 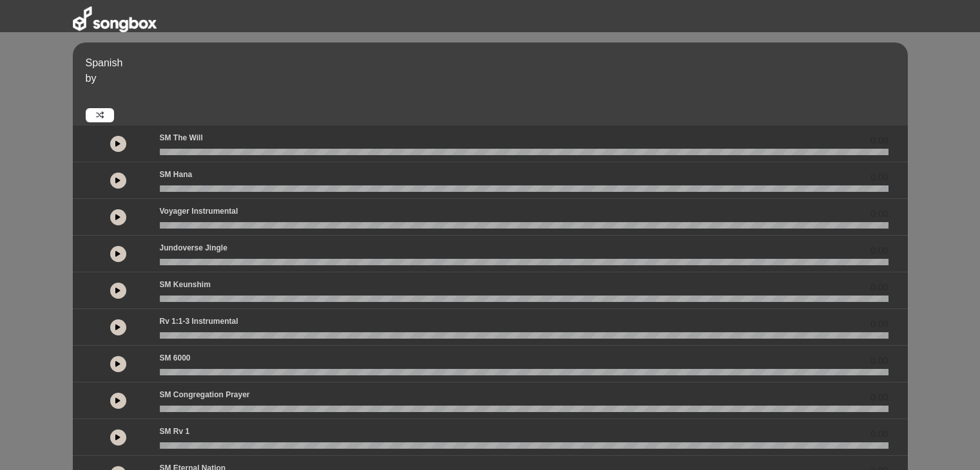 What do you see at coordinates (91, 78) in the screenshot?
I see `span: by` at bounding box center [91, 78].